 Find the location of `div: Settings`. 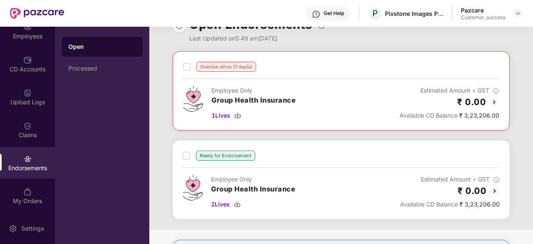

div: Settings is located at coordinates (33, 229).